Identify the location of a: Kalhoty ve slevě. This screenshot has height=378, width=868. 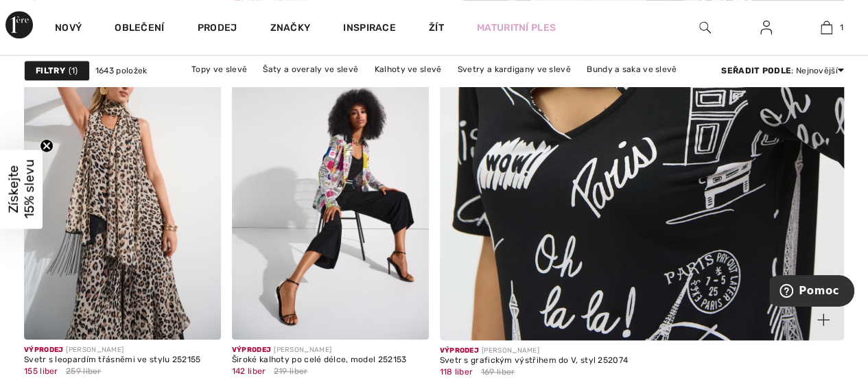
(408, 70).